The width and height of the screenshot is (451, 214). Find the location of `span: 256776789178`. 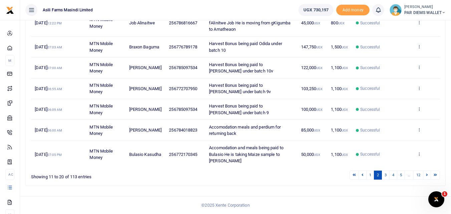

span: 256776789178 is located at coordinates (183, 47).